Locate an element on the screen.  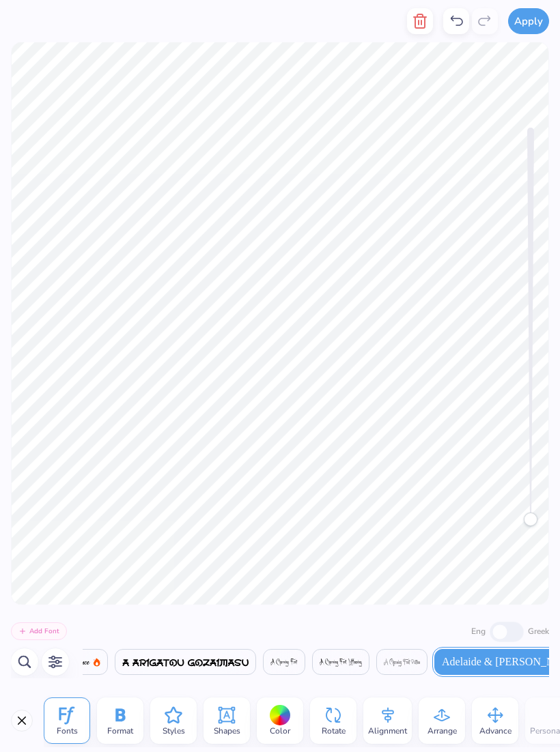
span: Styles is located at coordinates (173, 731).